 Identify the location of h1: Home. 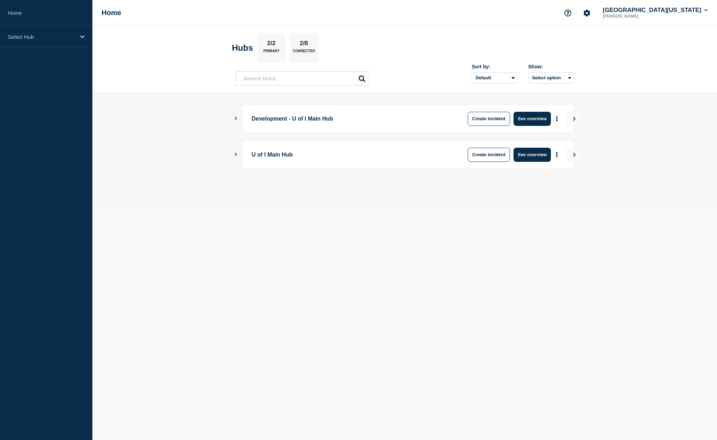
(111, 13).